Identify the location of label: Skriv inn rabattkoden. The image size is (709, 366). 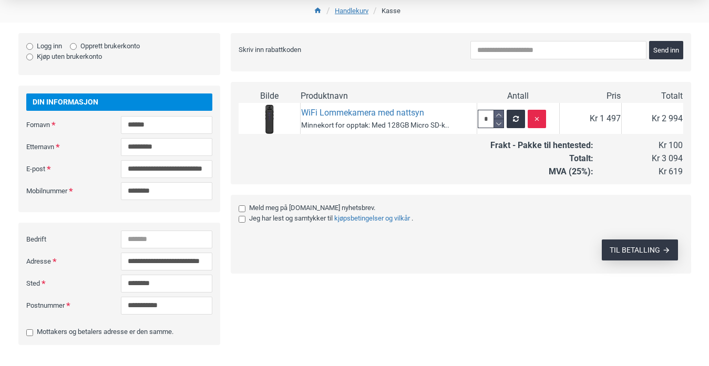
(304, 49).